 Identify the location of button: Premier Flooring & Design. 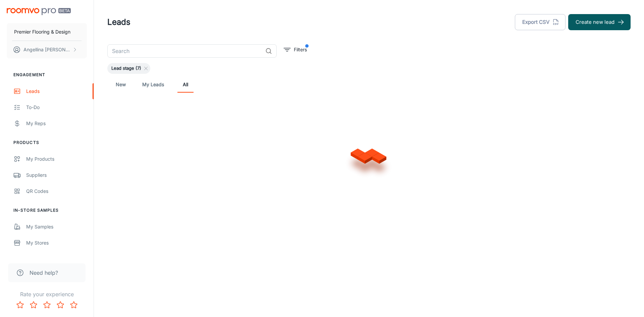
(47, 32).